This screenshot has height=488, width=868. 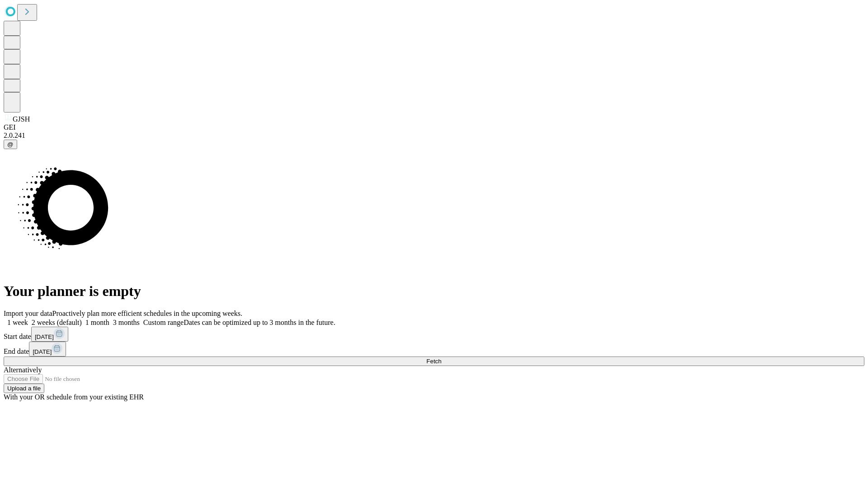 What do you see at coordinates (18, 322) in the screenshot?
I see `span: 1 week` at bounding box center [18, 322].